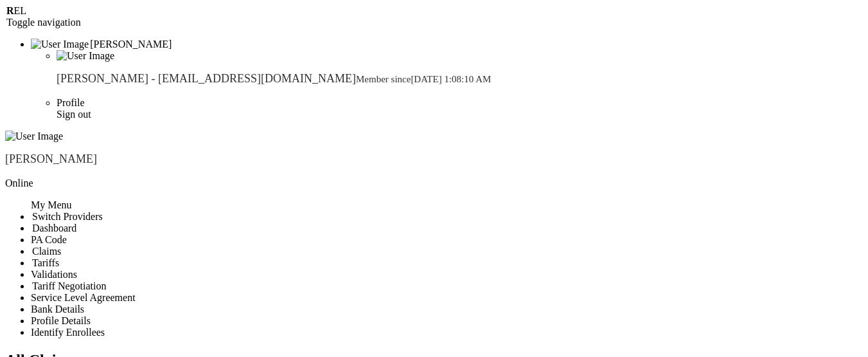  I want to click on a: Identify Enrollees, so click(68, 332).